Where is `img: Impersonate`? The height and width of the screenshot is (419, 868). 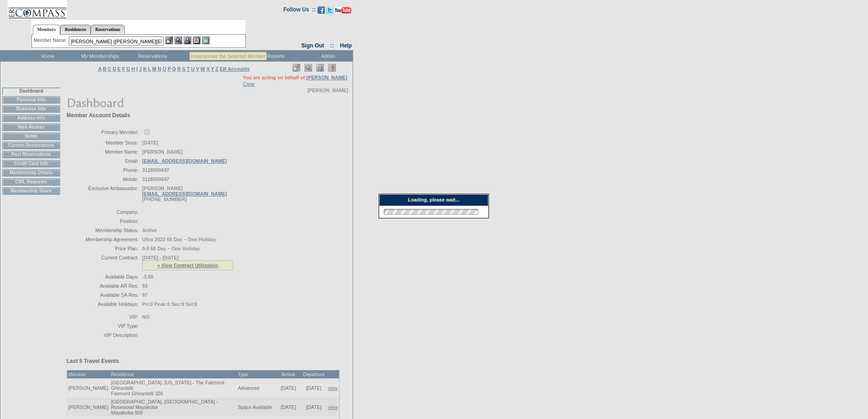 img: Impersonate is located at coordinates (187, 40).